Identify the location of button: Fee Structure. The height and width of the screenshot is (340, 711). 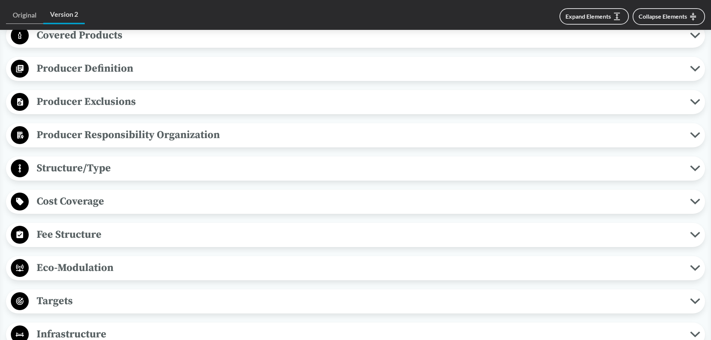
(355, 235).